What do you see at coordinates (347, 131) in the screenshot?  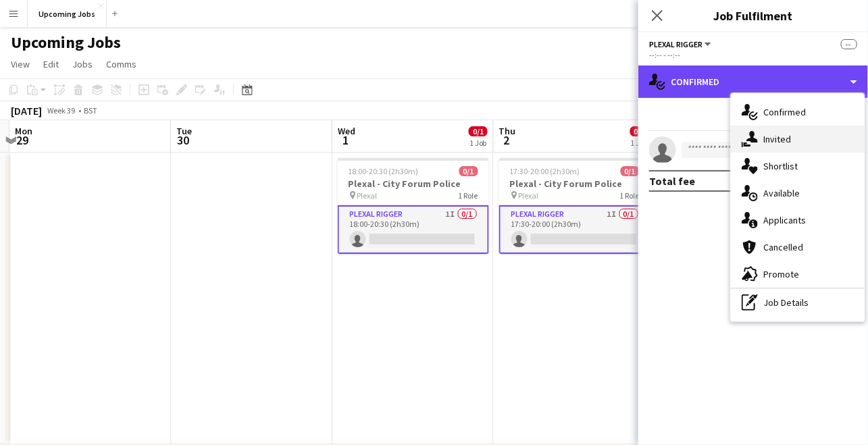 I see `span: Wed` at bounding box center [347, 131].